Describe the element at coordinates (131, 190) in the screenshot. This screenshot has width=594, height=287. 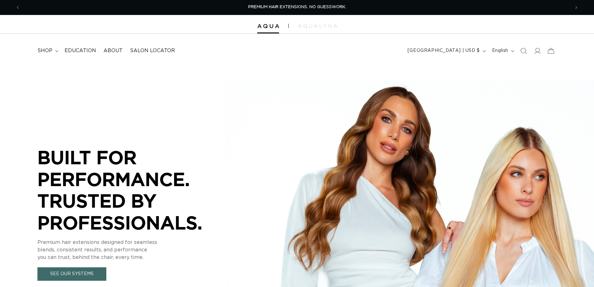
I see `p: BUILT FOR PERFORMANCE. TRUSTED BY PROFESSIONALS.` at that location.